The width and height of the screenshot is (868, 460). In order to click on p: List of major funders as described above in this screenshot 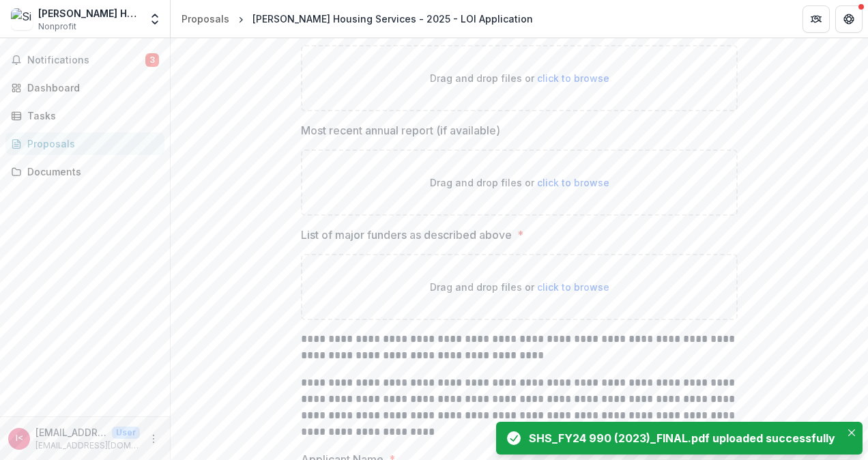, I will do `click(406, 235)`.